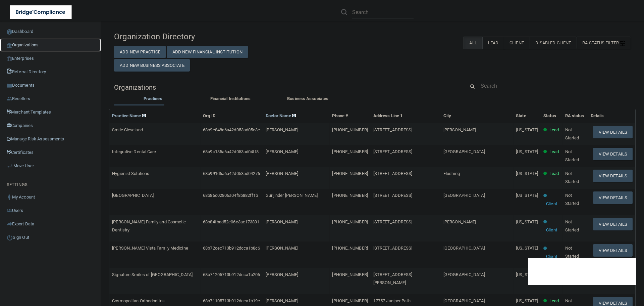 The width and height of the screenshot is (644, 306). I want to click on a: Doctor Name, so click(281, 116).